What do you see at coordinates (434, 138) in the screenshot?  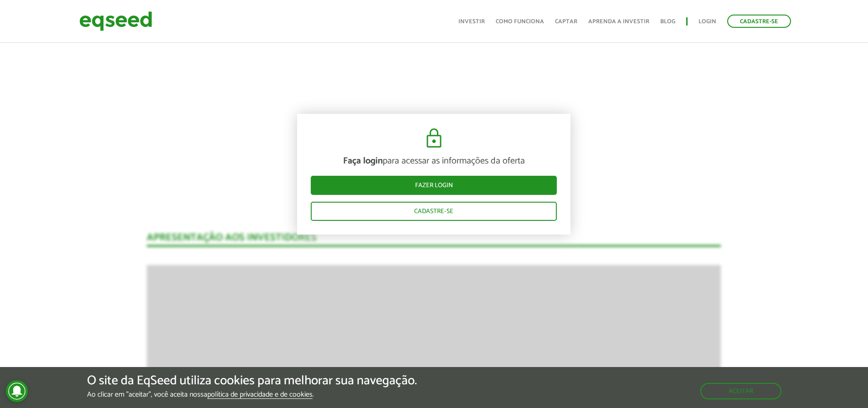 I see `img: cadeado.svg` at bounding box center [434, 138].